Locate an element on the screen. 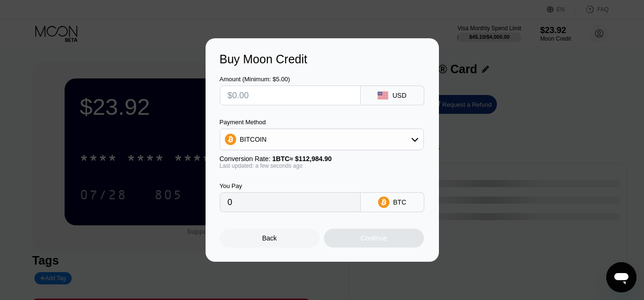 The height and width of the screenshot is (300, 644). span: 1 BTC ≈ $112,984.90 is located at coordinates (302, 158).